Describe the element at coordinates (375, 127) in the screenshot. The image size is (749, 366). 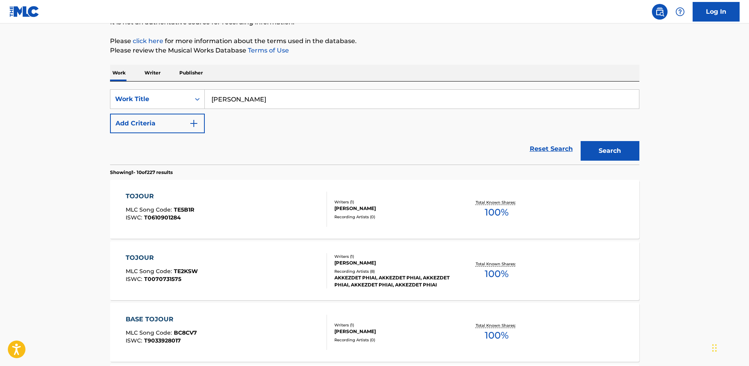
I see `form: Search Form` at that location.